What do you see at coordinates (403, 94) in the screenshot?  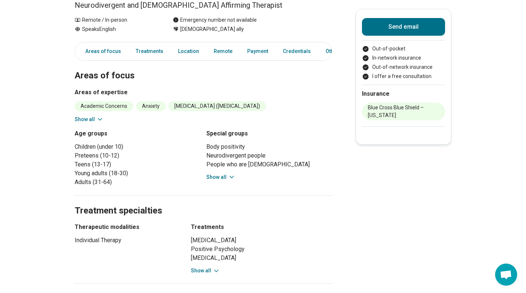 I see `h2: Insurance` at bounding box center [403, 94].